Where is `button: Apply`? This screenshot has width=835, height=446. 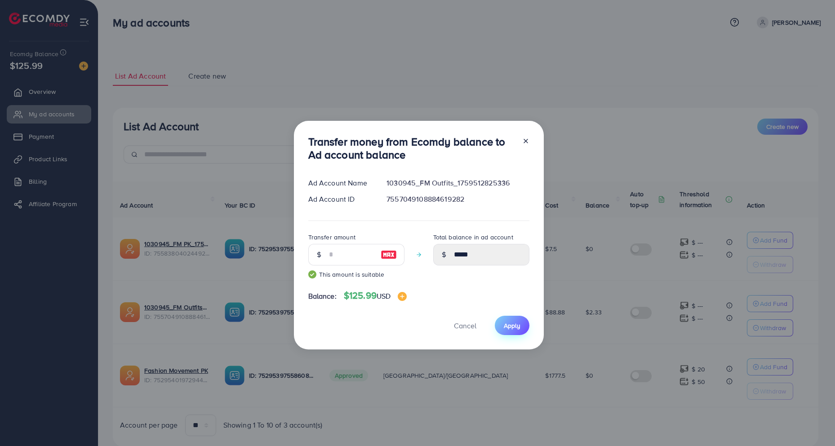
button: Apply is located at coordinates (512, 325).